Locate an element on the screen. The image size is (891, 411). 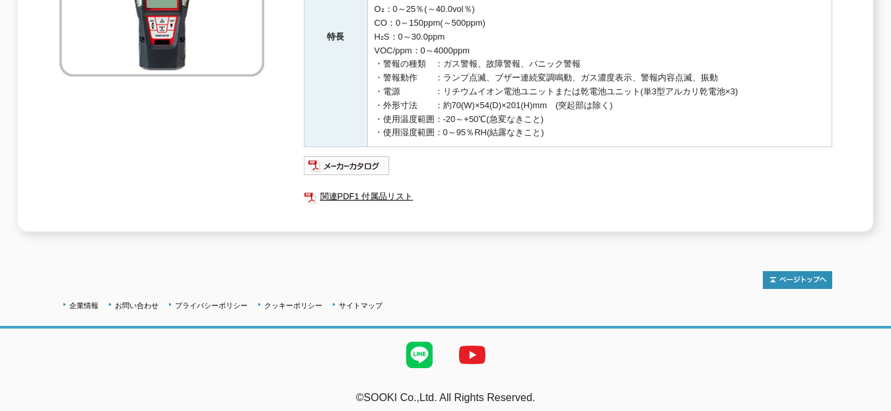
img: メーカーカタログ is located at coordinates (347, 166).